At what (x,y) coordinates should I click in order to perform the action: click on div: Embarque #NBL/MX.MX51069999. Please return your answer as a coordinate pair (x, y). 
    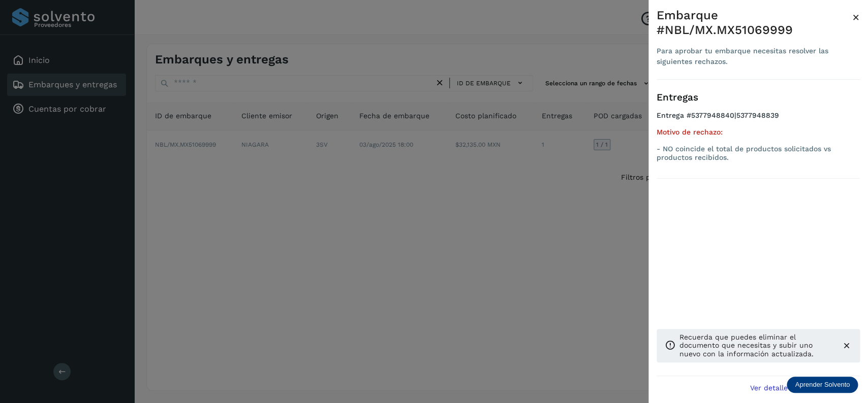
    Looking at the image, I should click on (754, 23).